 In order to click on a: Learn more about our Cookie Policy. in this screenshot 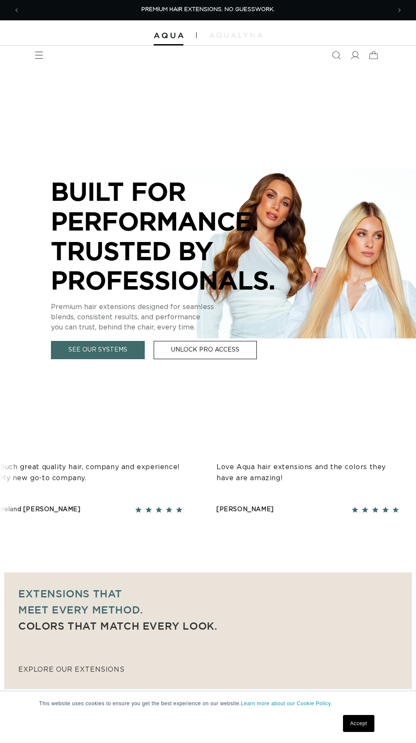, I will do `click(287, 704)`.